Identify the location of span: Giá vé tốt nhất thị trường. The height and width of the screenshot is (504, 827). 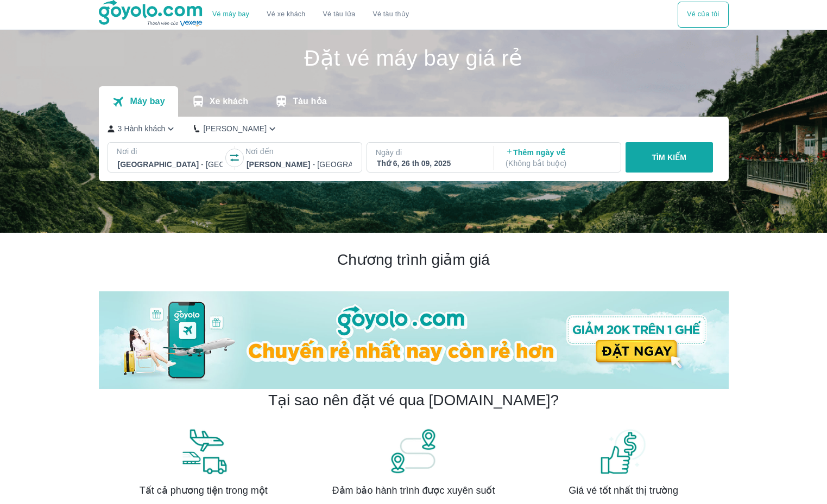
(623, 490).